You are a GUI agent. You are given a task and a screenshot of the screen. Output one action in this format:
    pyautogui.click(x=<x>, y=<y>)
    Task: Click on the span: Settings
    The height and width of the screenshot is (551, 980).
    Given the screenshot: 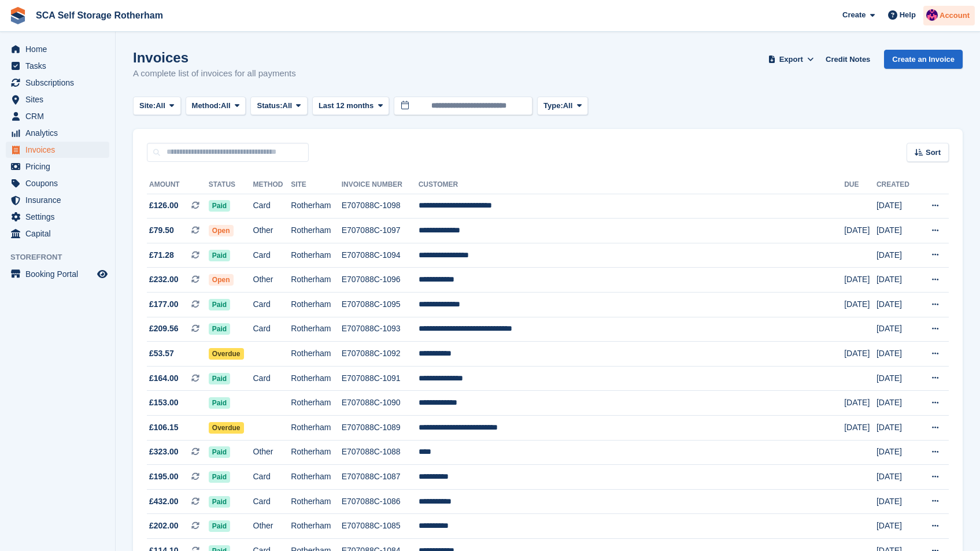 What is the action you would take?
    pyautogui.click(x=60, y=217)
    